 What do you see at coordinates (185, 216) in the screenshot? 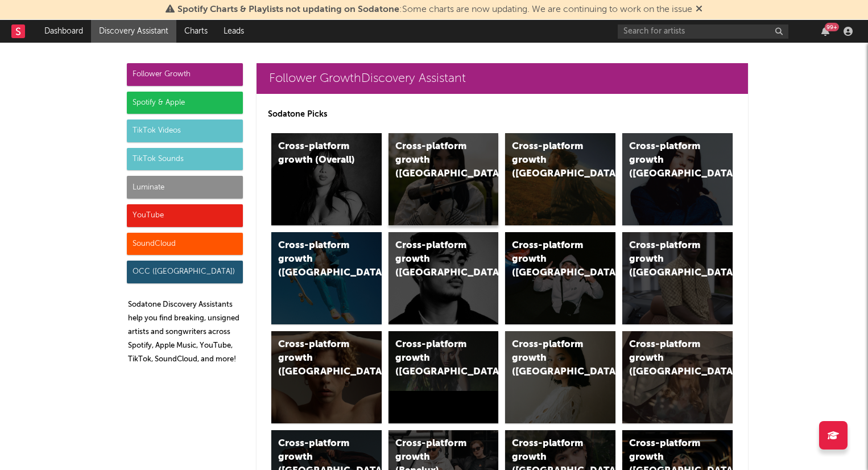
I see `div: YouTube` at bounding box center [185, 216].